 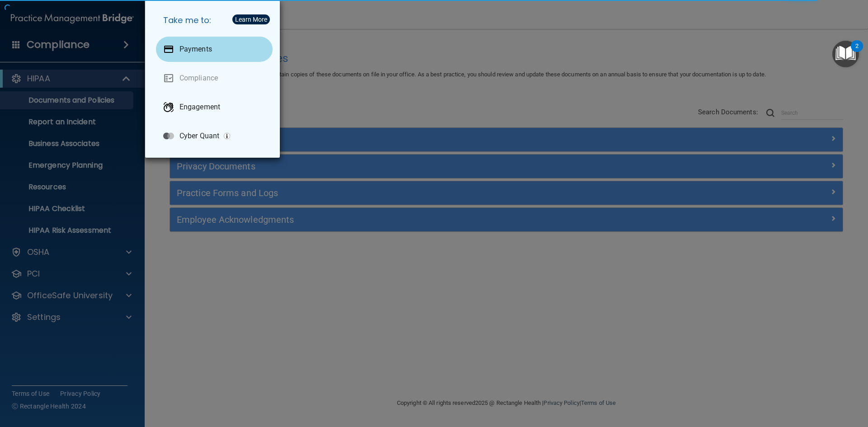 I want to click on a: Compliance, so click(x=214, y=78).